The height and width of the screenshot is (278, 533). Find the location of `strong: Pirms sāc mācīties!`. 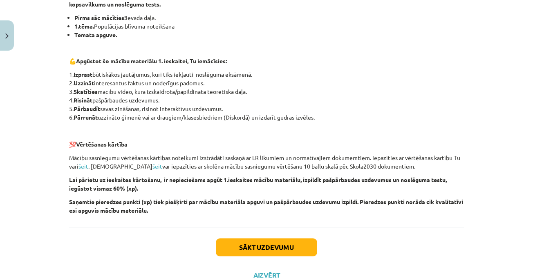

strong: Pirms sāc mācīties! is located at coordinates (100, 18).